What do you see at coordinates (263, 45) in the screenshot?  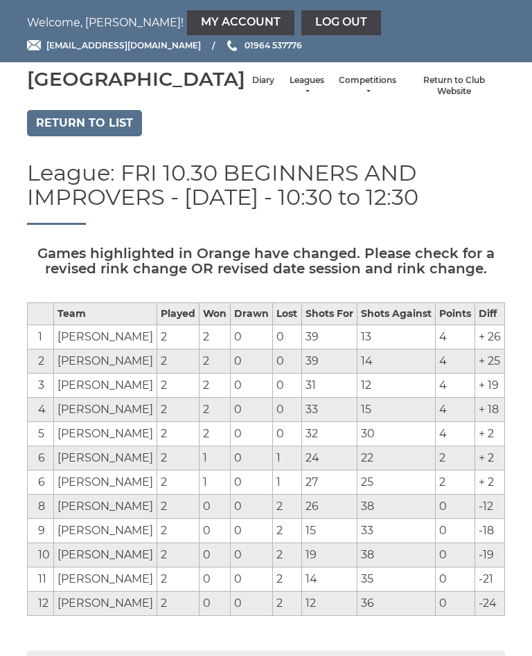 I see `a: Phone us 01964 537776` at bounding box center [263, 45].